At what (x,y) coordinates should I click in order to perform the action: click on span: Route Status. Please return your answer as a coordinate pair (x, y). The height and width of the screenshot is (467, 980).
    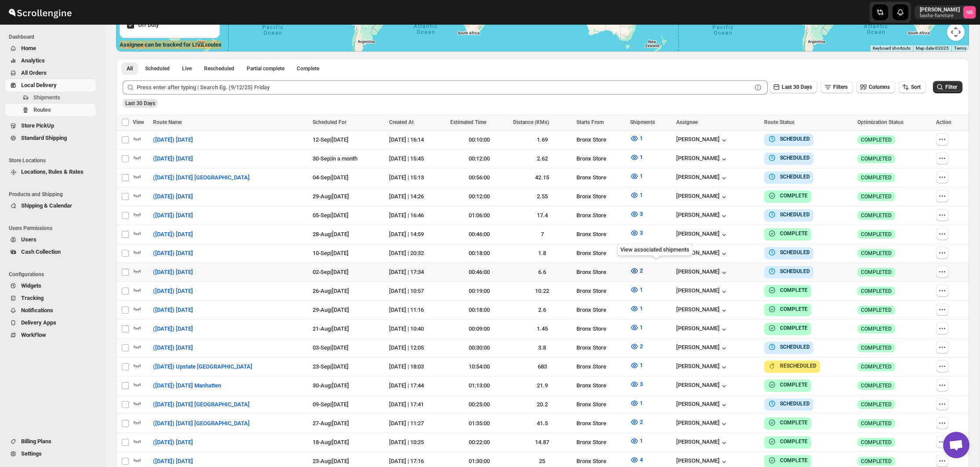
    Looking at the image, I should click on (780, 122).